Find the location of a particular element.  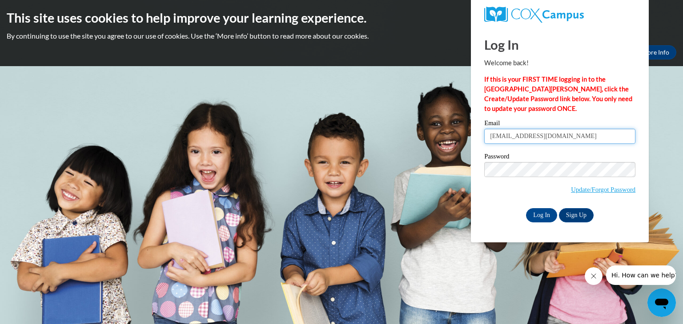

a: COX Campus is located at coordinates (559, 15).